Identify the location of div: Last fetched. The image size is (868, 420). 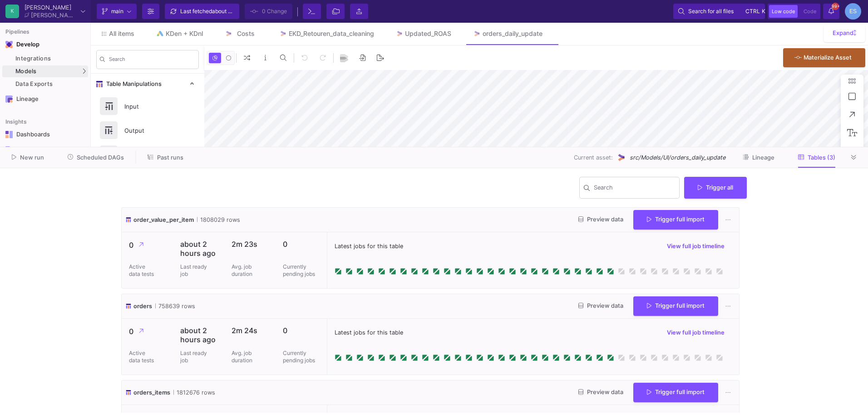
(207, 11).